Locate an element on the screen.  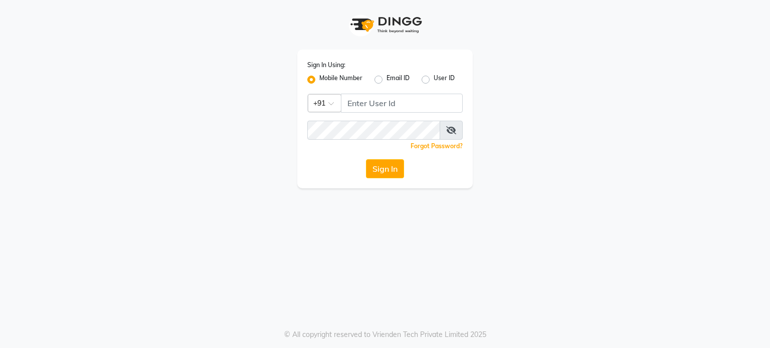
label: User ID is located at coordinates (444, 80).